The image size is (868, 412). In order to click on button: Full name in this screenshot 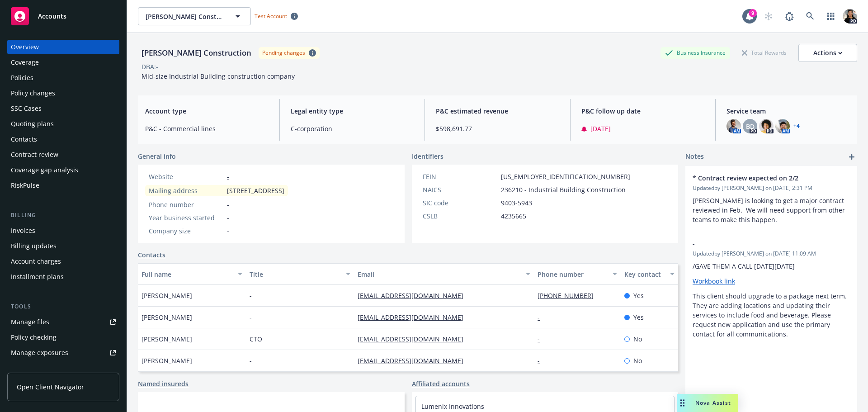, I will do `click(191, 274)`.